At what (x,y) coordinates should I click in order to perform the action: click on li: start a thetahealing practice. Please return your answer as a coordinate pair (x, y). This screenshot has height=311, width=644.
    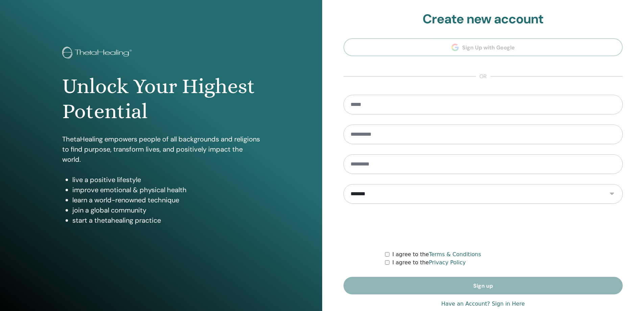
    Looking at the image, I should click on (166, 220).